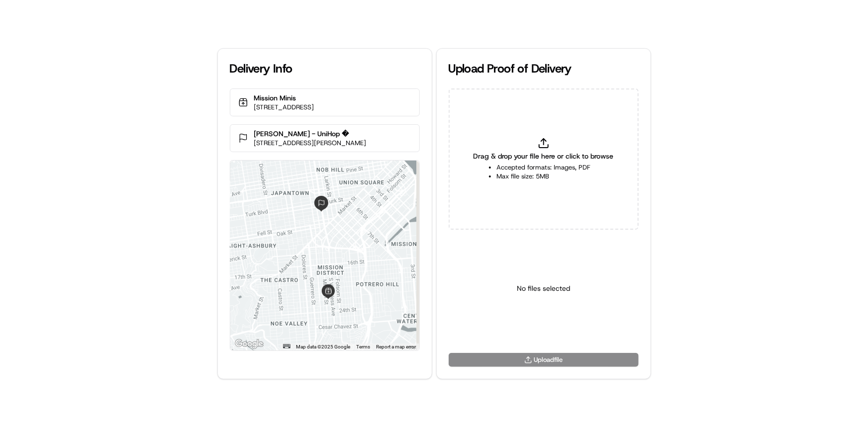 Image resolution: width=868 pixels, height=427 pixels. I want to click on button: Keyboard shortcuts, so click(286, 346).